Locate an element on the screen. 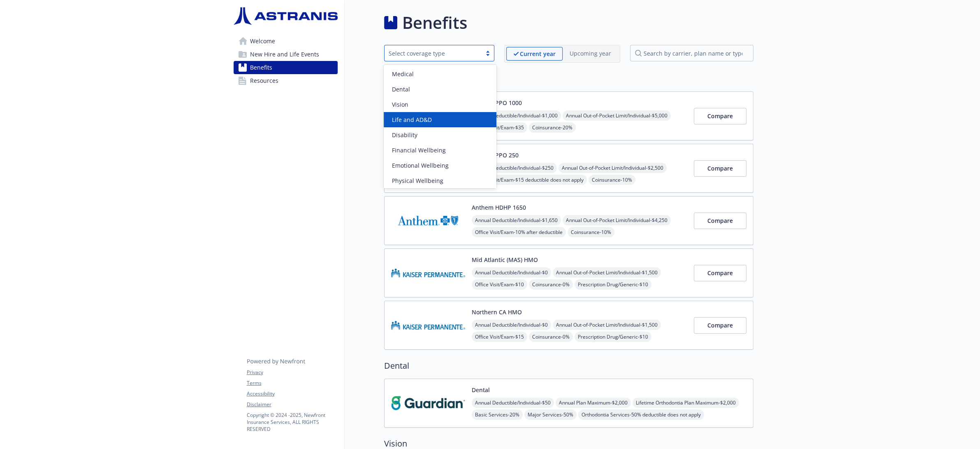  span: Basic Services - 20% is located at coordinates (497, 414).